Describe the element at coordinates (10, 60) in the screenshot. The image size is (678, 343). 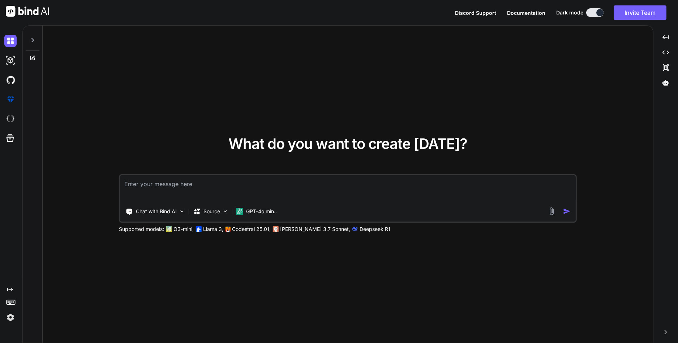
I see `img: darkAi-studio` at that location.